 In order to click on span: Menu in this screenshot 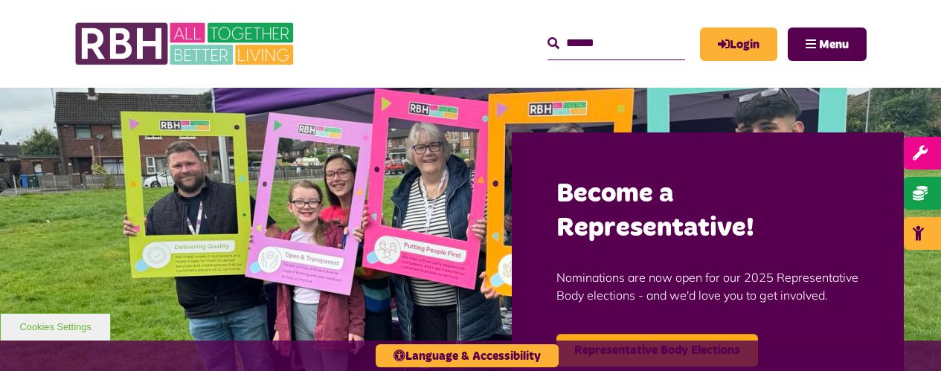, I will do `click(834, 45)`.